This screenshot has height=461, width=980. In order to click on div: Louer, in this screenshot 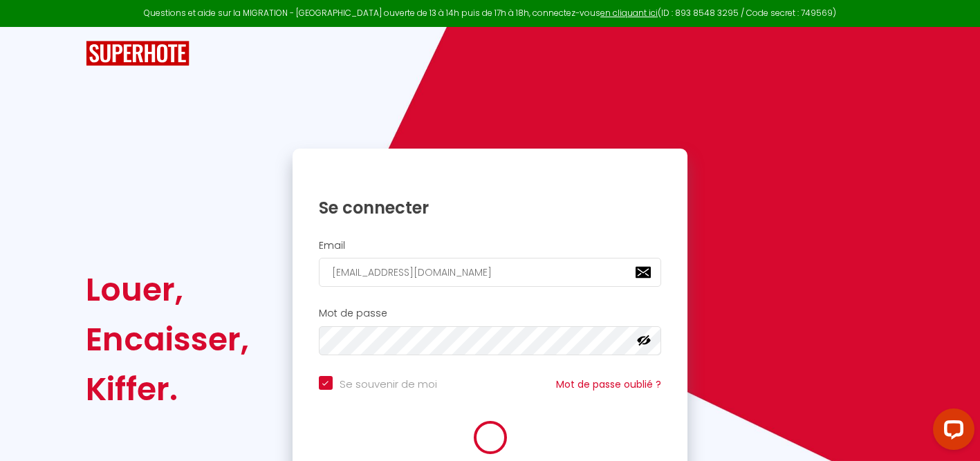, I will do `click(167, 289)`.